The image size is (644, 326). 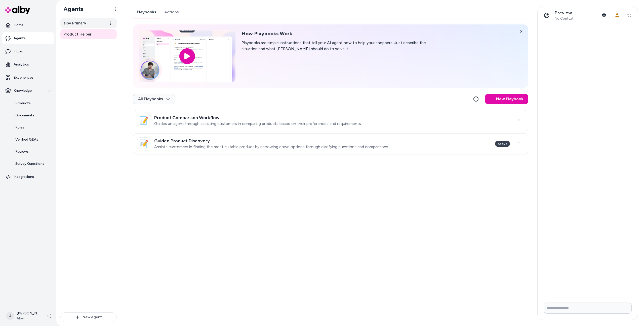 What do you see at coordinates (71, 9) in the screenshot?
I see `h1: Agents` at bounding box center [71, 9].